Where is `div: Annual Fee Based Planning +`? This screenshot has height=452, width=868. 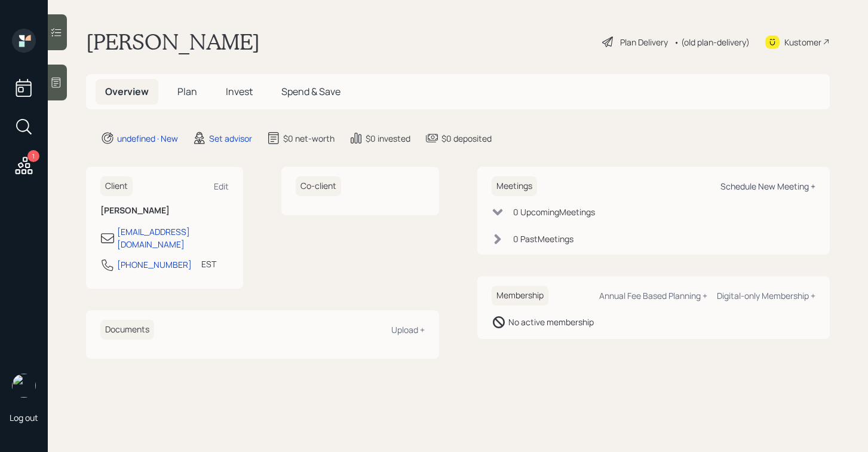
div: Annual Fee Based Planning + is located at coordinates (653, 296).